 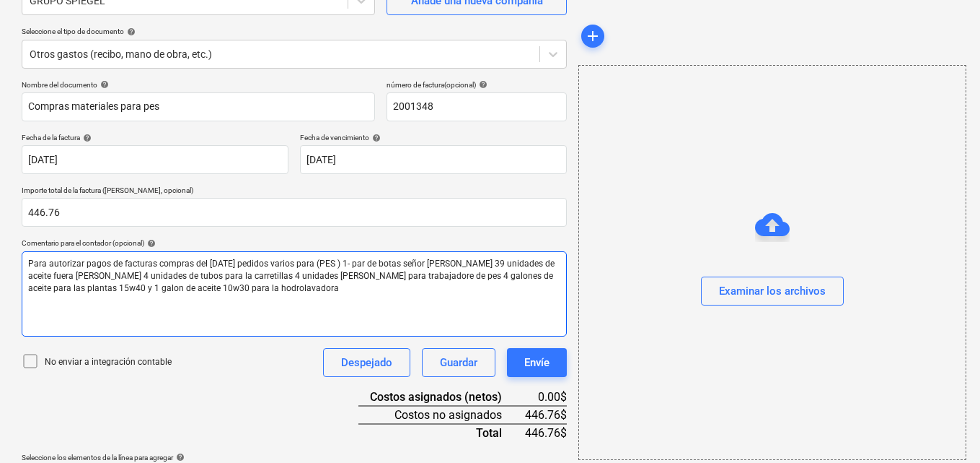 I want to click on input: Fecha de vencimiento no especificada, so click(x=434, y=160).